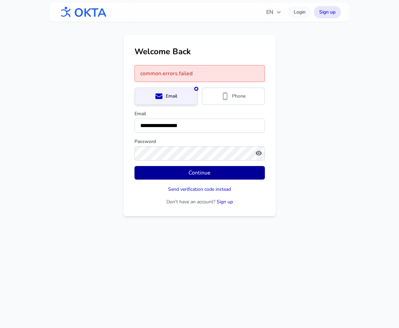  What do you see at coordinates (199, 190) in the screenshot?
I see `button: Send verification code instead` at bounding box center [199, 190].